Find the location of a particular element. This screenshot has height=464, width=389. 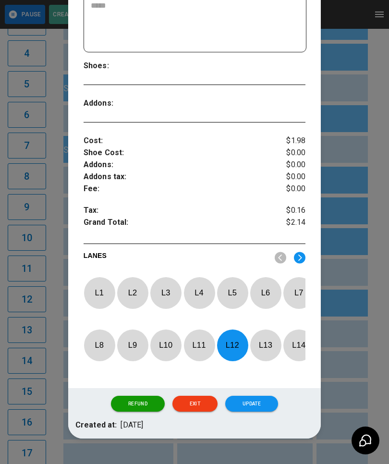

p: L 3 is located at coordinates (166, 292).